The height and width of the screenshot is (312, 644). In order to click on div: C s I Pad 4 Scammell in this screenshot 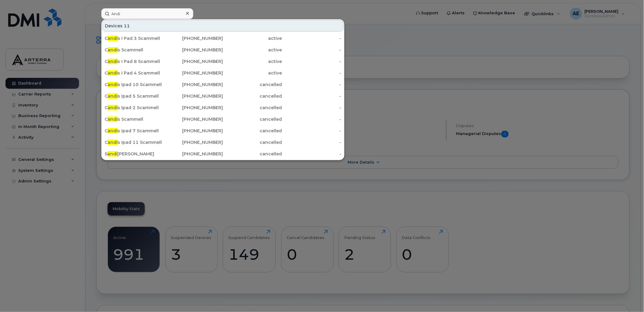, I will do `click(134, 73)`.